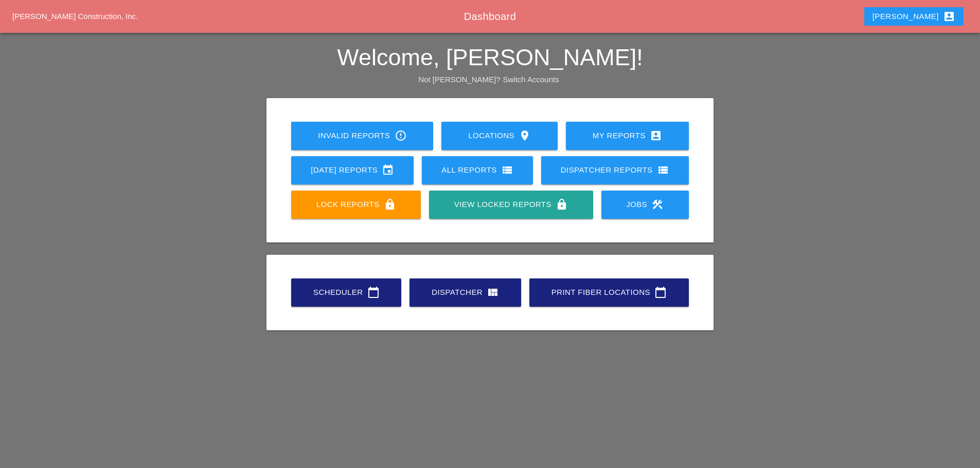 Image resolution: width=980 pixels, height=468 pixels. I want to click on div: All Reports, so click(477, 170).